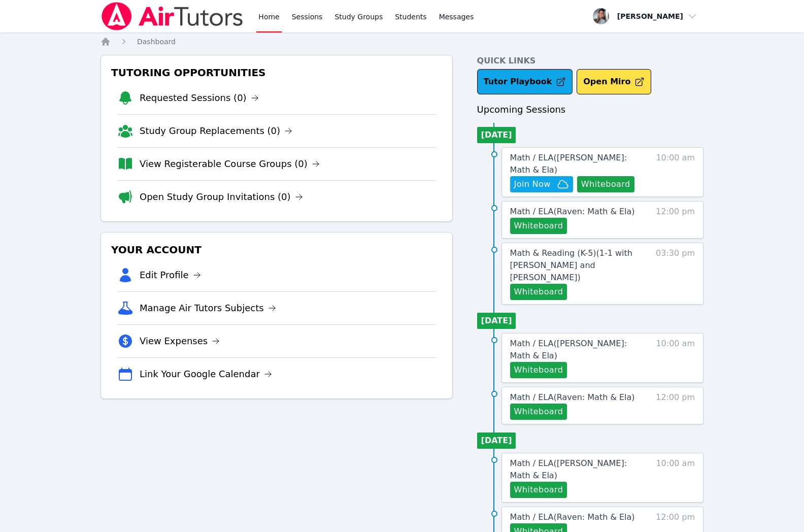  What do you see at coordinates (525, 82) in the screenshot?
I see `a: Tutor Playbook` at bounding box center [525, 82].